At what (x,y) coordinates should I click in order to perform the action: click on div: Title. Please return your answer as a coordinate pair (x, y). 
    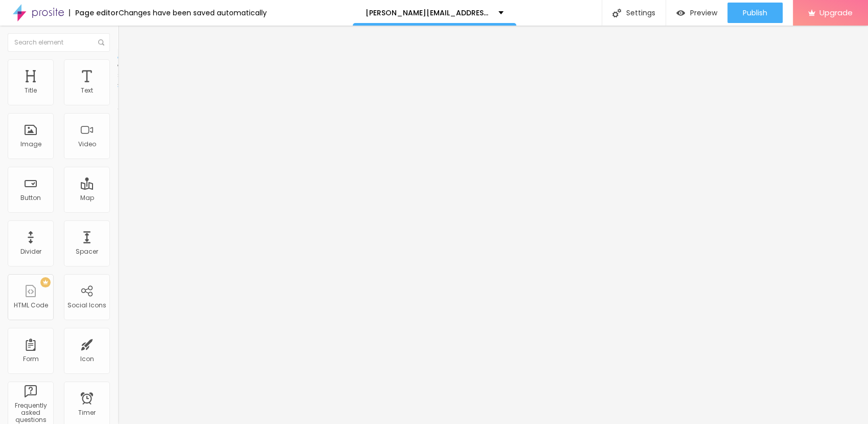
    Looking at the image, I should click on (31, 90).